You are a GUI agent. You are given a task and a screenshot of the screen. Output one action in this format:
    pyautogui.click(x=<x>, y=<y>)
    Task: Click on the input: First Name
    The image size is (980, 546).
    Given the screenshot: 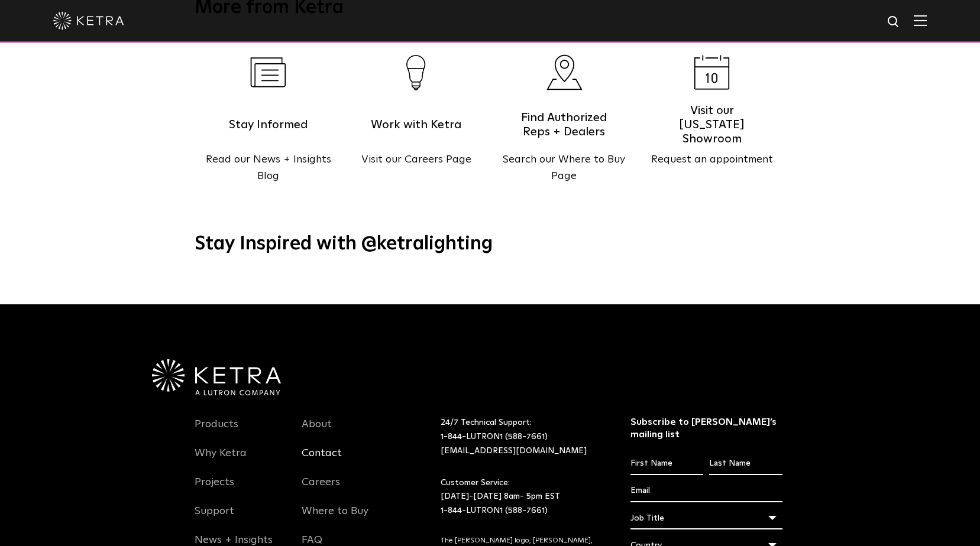 What is the action you would take?
    pyautogui.click(x=667, y=464)
    